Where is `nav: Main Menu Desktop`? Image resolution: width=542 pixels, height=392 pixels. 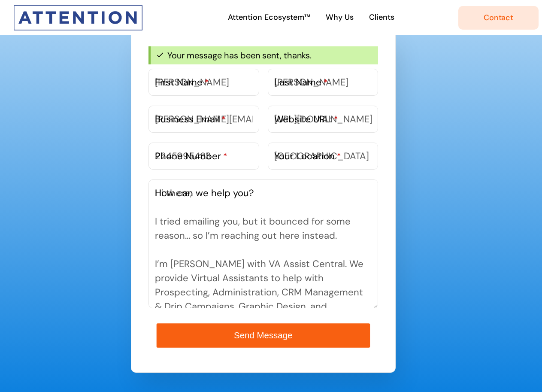 nav: Main Menu Desktop is located at coordinates (311, 18).